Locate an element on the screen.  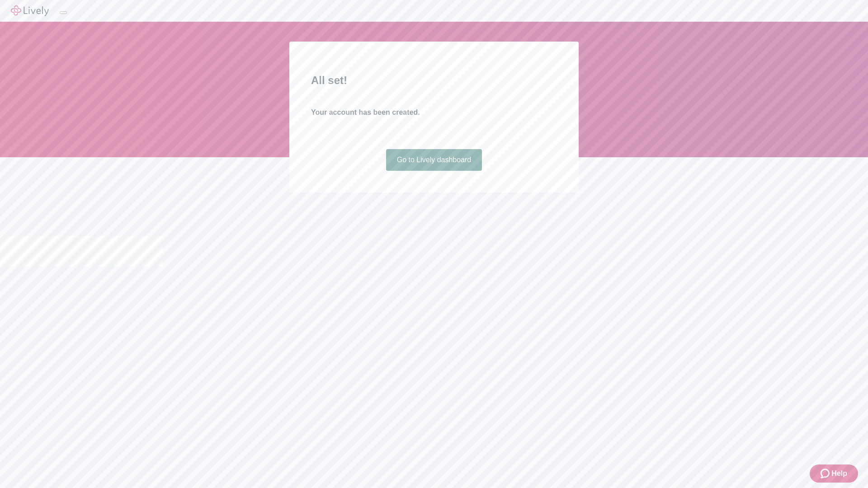
button: Zendesk support iconHelp is located at coordinates (834, 473).